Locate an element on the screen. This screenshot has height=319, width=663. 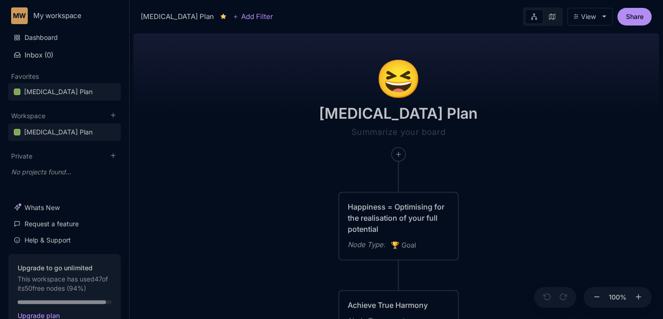
a: Whats New is located at coordinates (64, 208).